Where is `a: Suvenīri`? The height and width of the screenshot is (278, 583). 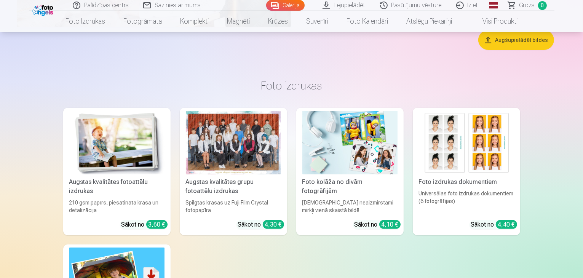 a: Suvenīri is located at coordinates (317, 21).